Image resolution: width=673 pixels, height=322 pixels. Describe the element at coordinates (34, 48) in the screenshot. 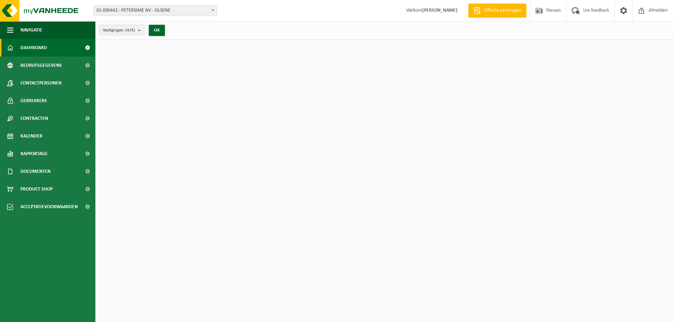

I see `span: Dashboard` at that location.